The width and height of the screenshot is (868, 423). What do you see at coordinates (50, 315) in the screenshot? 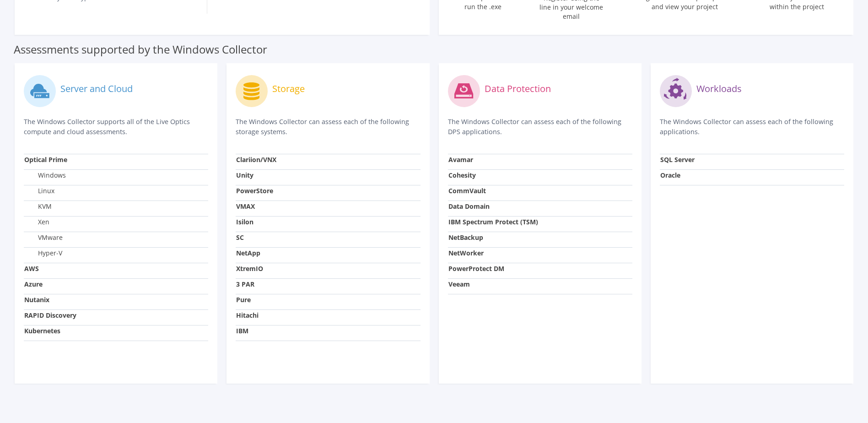
I see `strong: RAPID Discovery` at bounding box center [50, 315].